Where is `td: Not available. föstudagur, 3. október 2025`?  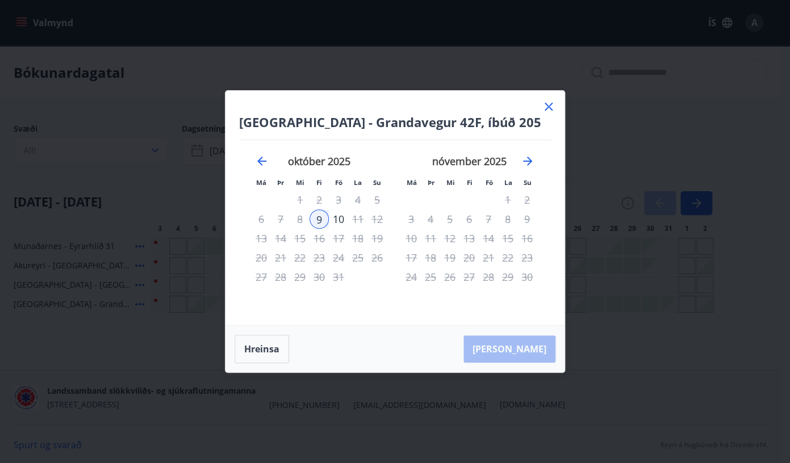
td: Not available. föstudagur, 3. október 2025 is located at coordinates (339, 200).